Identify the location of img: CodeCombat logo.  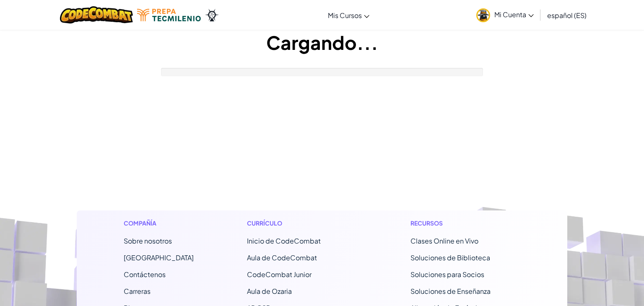
(96, 15).